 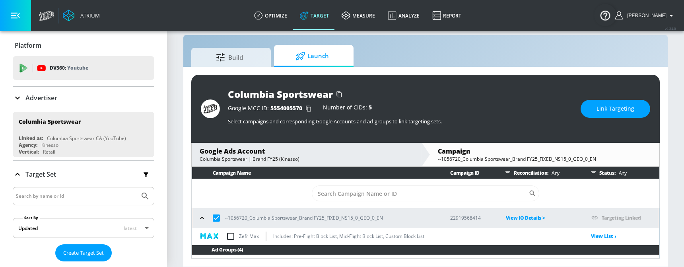 What do you see at coordinates (28, 45) in the screenshot?
I see `p: Platform` at bounding box center [28, 45].